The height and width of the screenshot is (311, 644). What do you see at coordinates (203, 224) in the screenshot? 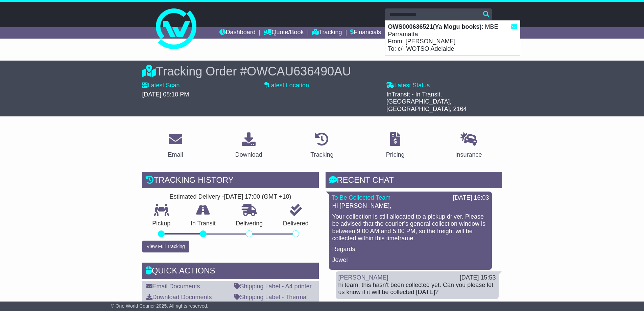
I see `p: In Transit` at bounding box center [203, 224].